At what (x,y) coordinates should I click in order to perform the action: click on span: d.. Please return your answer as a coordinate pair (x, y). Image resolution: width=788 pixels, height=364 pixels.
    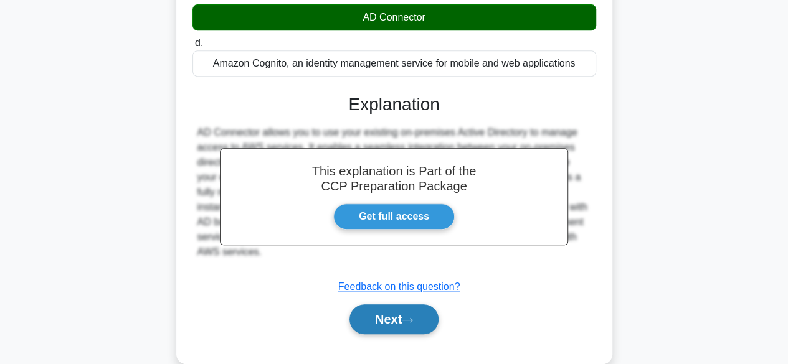
    Looking at the image, I should click on (199, 42).